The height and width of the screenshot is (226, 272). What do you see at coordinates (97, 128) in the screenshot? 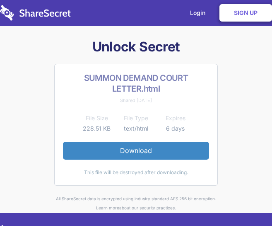
I see `td: 228.51 KB` at bounding box center [97, 128].